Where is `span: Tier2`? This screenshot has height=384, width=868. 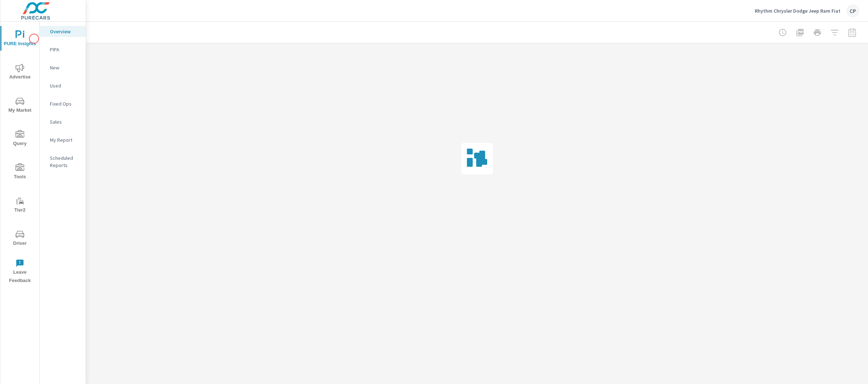
span: Tier2 is located at coordinates (20, 206).